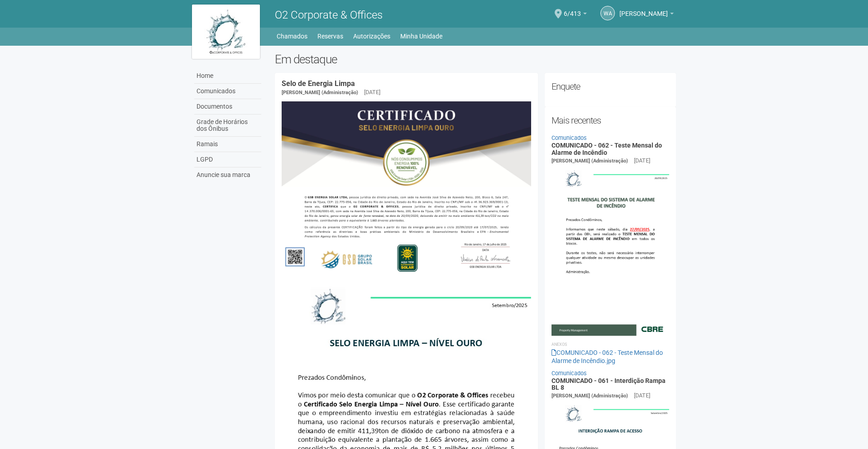  What do you see at coordinates (372, 37) in the screenshot?
I see `a: Autorizações` at bounding box center [372, 37].